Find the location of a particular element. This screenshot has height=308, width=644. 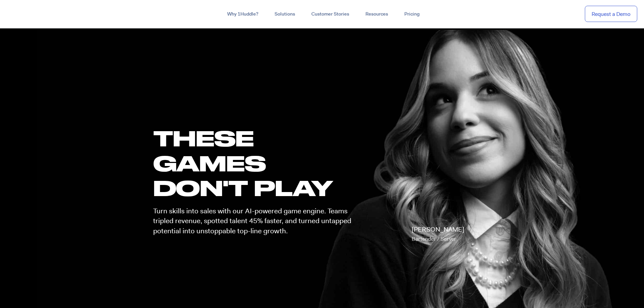

a: Request a Demo is located at coordinates (611, 14).